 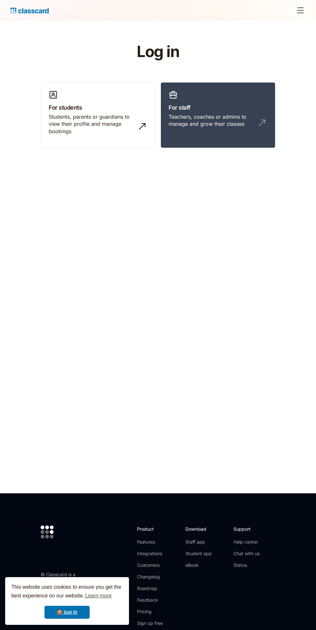 I want to click on a: learn more about cookies, so click(x=98, y=596).